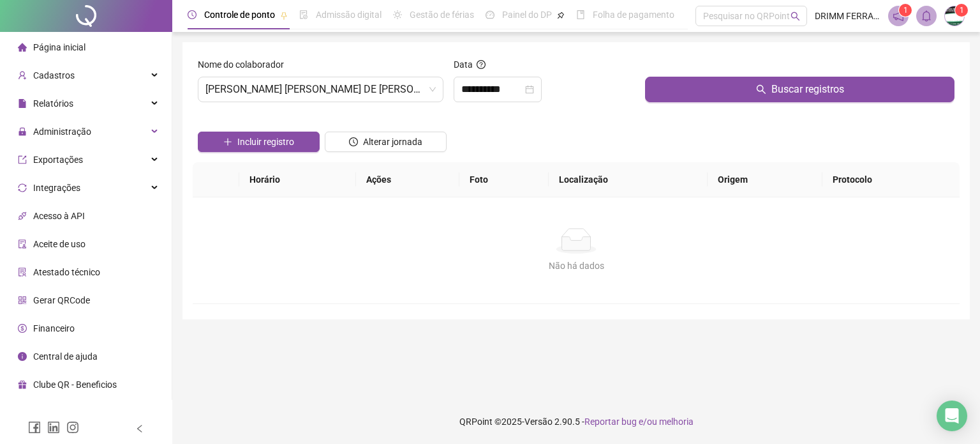 The image size is (980, 444). What do you see at coordinates (891, 179) in the screenshot?
I see `th: Protocolo` at bounding box center [891, 179].